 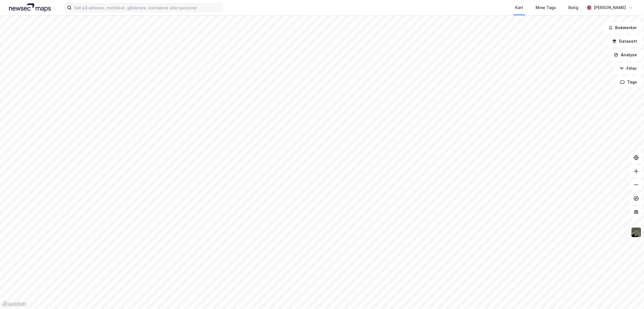 What do you see at coordinates (630, 295) in the screenshot?
I see `div: Kontrollprogram for chat` at bounding box center [630, 295].